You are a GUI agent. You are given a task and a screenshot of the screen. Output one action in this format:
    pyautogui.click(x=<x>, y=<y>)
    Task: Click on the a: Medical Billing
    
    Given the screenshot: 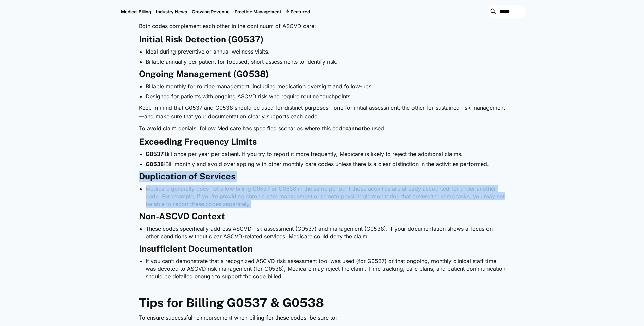 What is the action you would take?
    pyautogui.click(x=136, y=12)
    